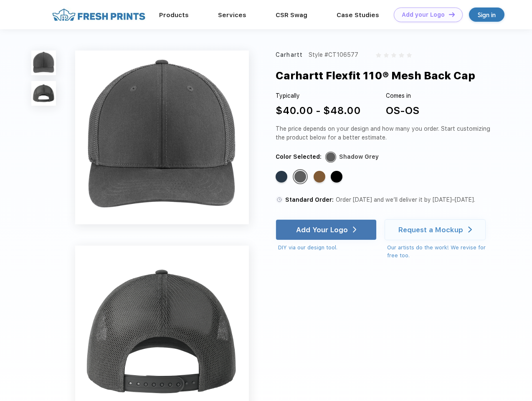 This screenshot has width=532, height=401. What do you see at coordinates (487, 15) in the screenshot?
I see `div: Sign in` at bounding box center [487, 15].